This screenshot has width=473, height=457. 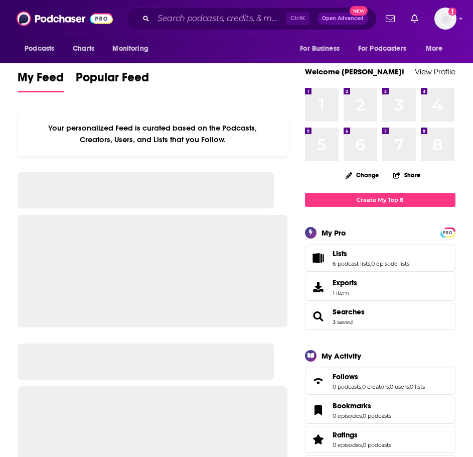 I want to click on span: New, so click(x=359, y=11).